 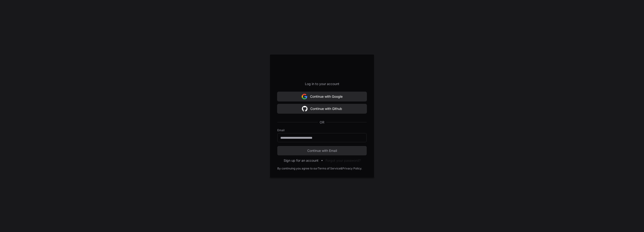 What do you see at coordinates (343, 160) in the screenshot?
I see `button: Forgot your password?` at bounding box center [343, 160].